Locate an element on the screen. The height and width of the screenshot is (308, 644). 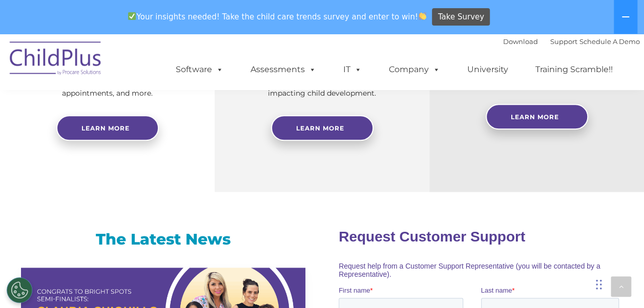
a: Company is located at coordinates (414, 70).